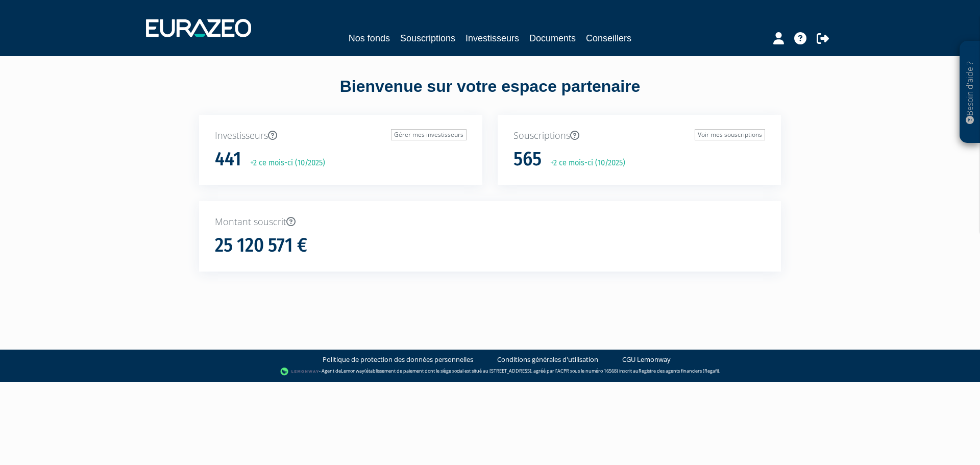  Describe the element at coordinates (353, 370) in the screenshot. I see `a: Lemonway` at that location.